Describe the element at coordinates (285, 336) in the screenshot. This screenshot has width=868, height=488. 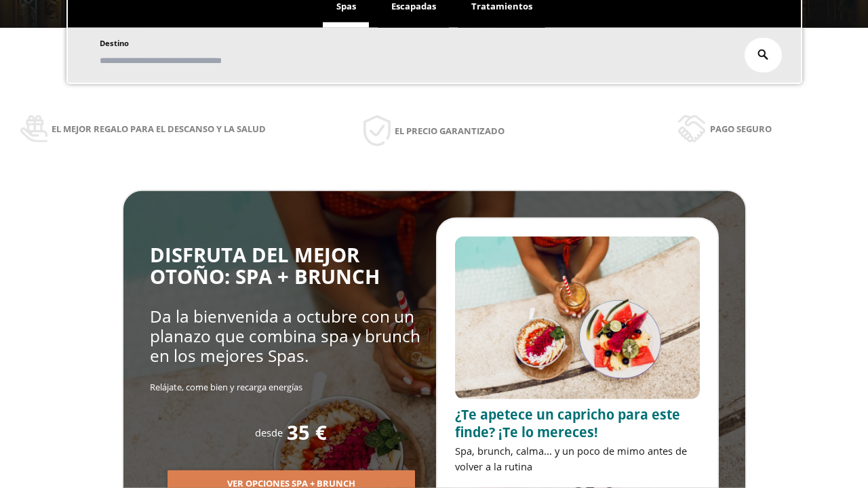
I see `span: Da la bienvenida a octubre con un planazo que combina spa y brunch en los mejores Spas.` at that location.